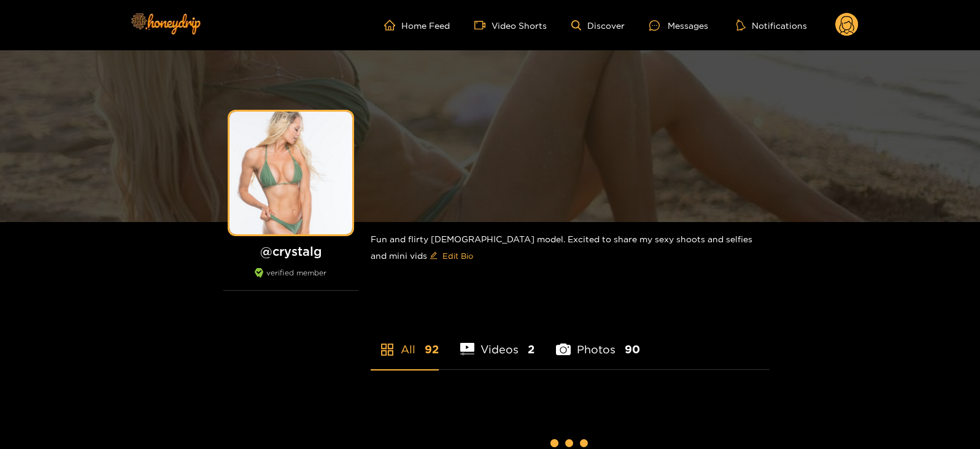 This screenshot has width=980, height=449. Describe the element at coordinates (598, 341) in the screenshot. I see `li: Photos` at that location.